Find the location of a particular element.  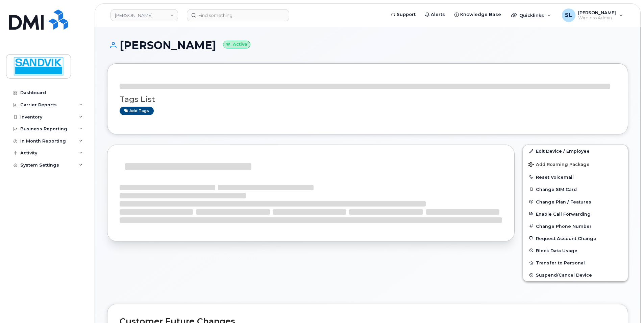

button: Reset Voicemail is located at coordinates (576, 177).